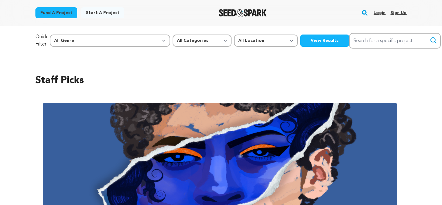 Image resolution: width=442 pixels, height=205 pixels. I want to click on button: View Results, so click(325, 41).